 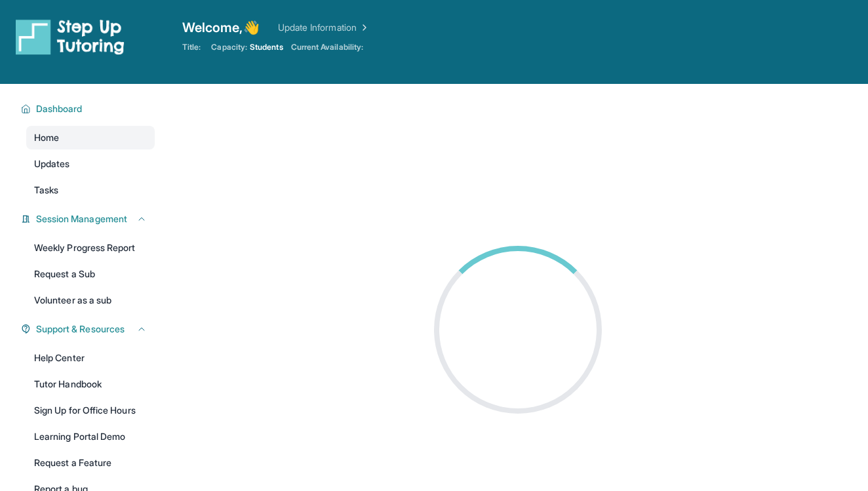 I want to click on button: Dashboard, so click(x=88, y=109).